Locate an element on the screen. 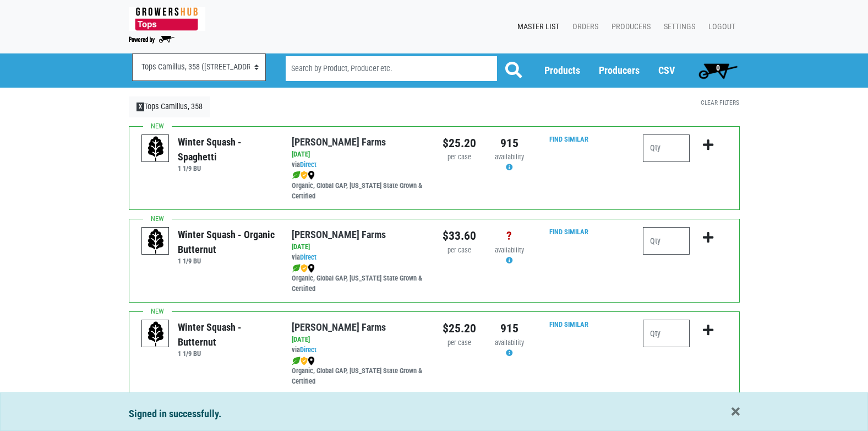  a: XTops Camillus, 358 is located at coordinates (169, 107).